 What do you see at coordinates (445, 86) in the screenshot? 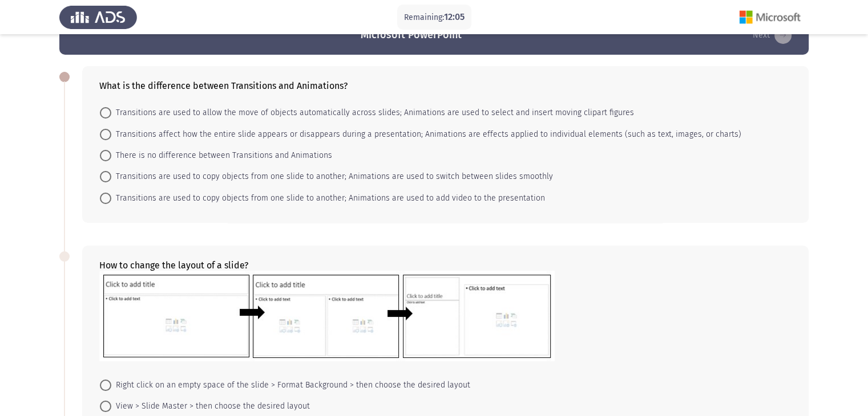
I see `div: What is the difference between Transitions and Animations?` at bounding box center [445, 86].